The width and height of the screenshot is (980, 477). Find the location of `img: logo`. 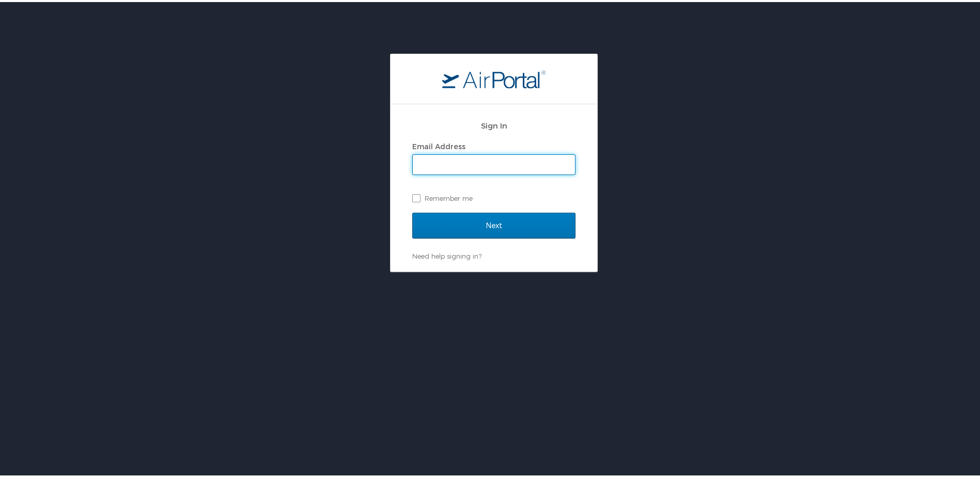

img: logo is located at coordinates (494, 77).